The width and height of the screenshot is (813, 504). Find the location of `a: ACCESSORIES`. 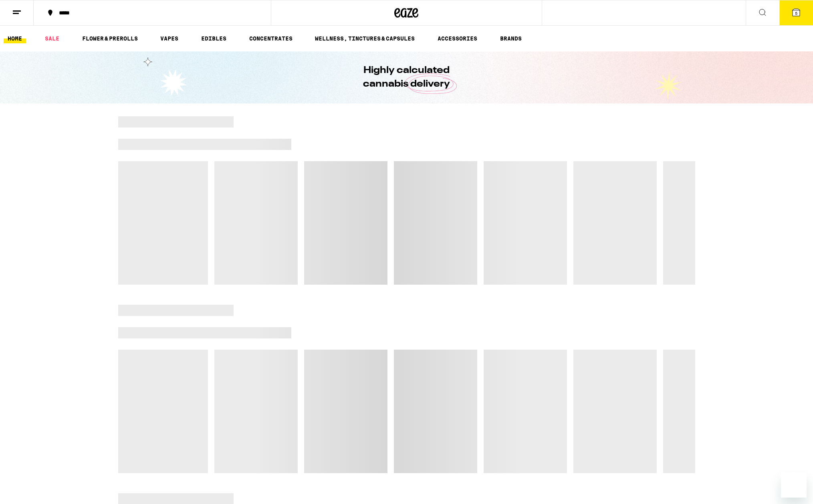

a: ACCESSORIES is located at coordinates (457, 39).